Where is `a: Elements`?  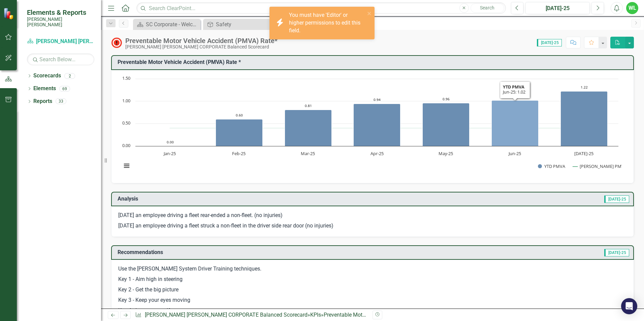 a: Elements is located at coordinates (44, 89).